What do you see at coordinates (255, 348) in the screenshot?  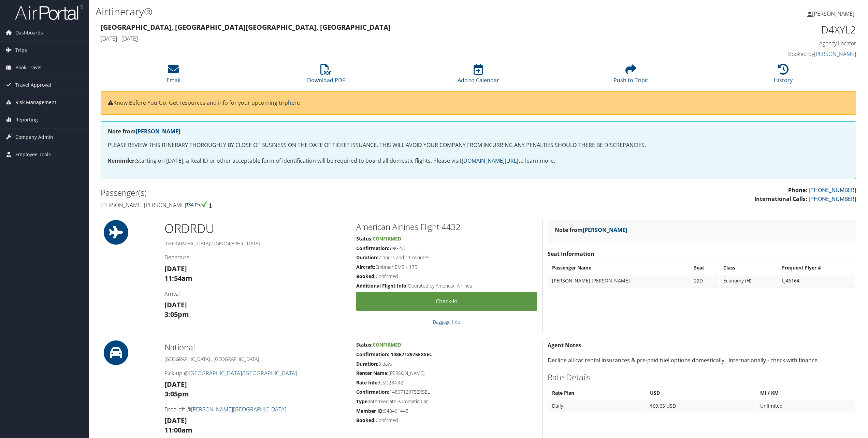 I see `h2: National` at bounding box center [255, 348].